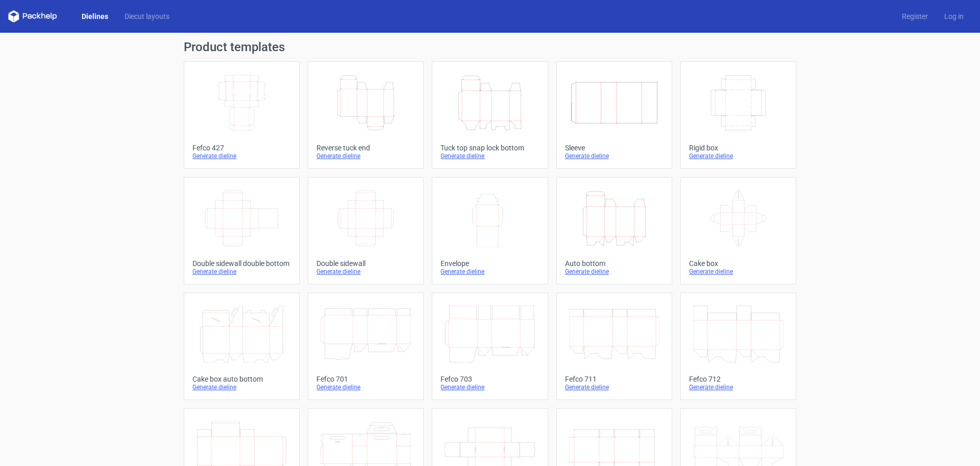 Image resolution: width=980 pixels, height=466 pixels. Describe the element at coordinates (365, 230) in the screenshot. I see `a: Double sidewallGenerate dieline` at that location.